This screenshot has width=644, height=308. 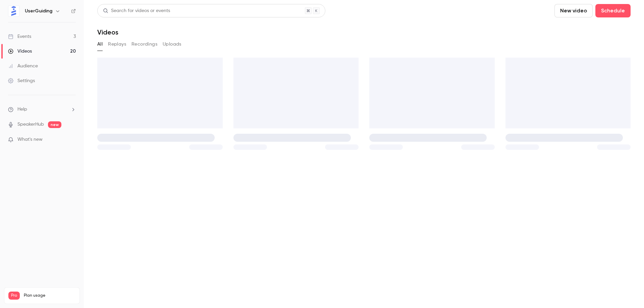 What do you see at coordinates (364, 154) in the screenshot?
I see `section: Videos` at bounding box center [364, 154].